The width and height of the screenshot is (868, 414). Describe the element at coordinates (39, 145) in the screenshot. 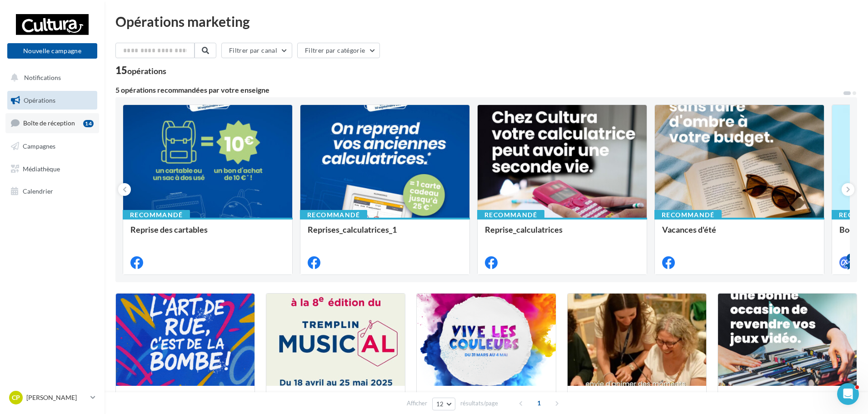

I see `span: Campagnes` at that location.